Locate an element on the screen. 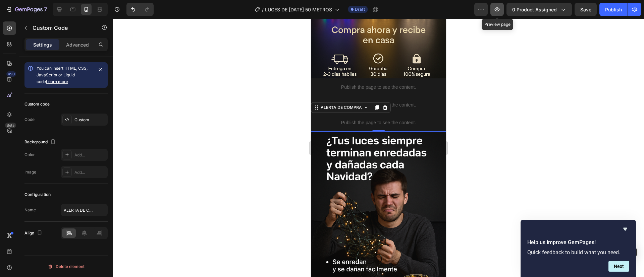  button: 0 product assigned is located at coordinates (539, 9).